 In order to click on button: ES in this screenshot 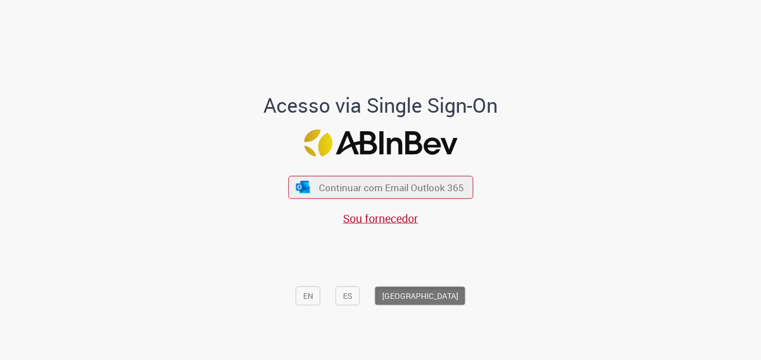, I will do `click(347, 296)`.